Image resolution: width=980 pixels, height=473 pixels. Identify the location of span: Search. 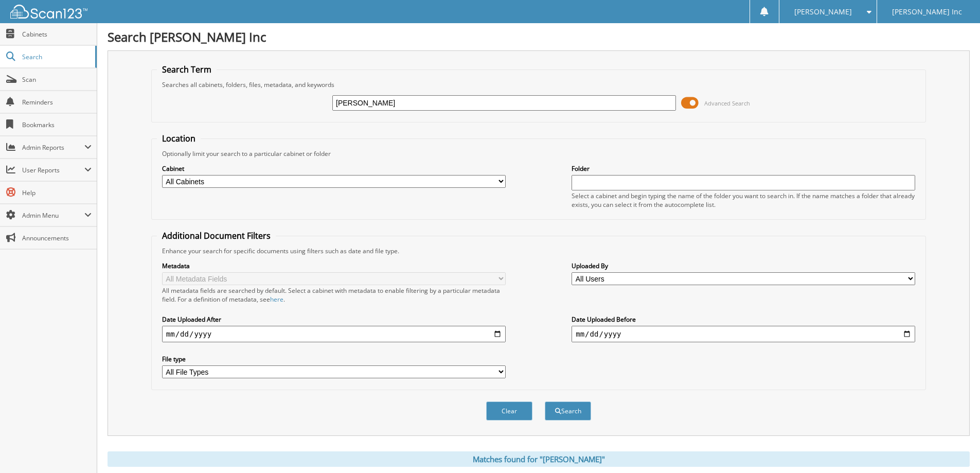
(56, 57).